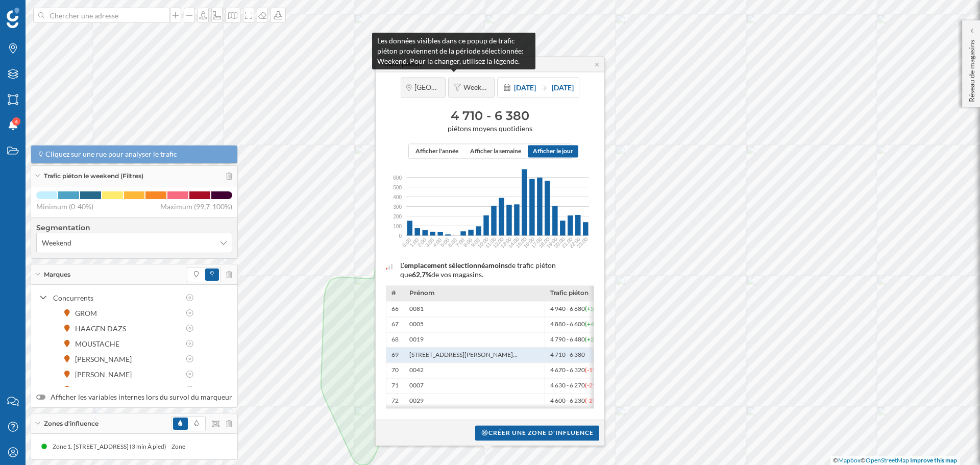 The width and height of the screenshot is (980, 465). What do you see at coordinates (397, 207) in the screenshot?
I see `span: 300` at bounding box center [397, 207].